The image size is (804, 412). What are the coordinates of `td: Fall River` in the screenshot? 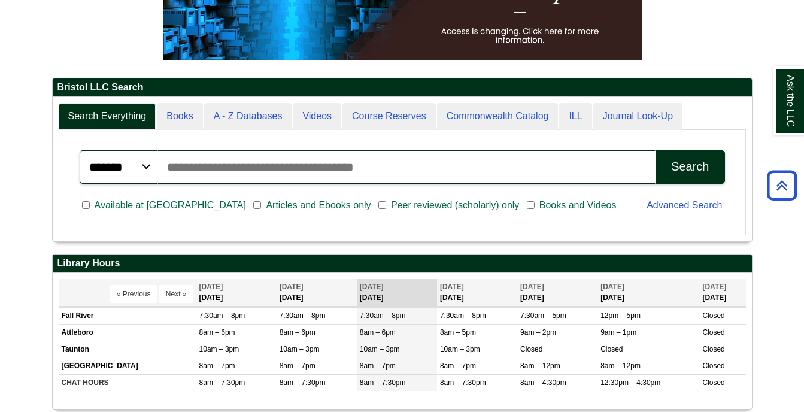 It's located at (127, 315).